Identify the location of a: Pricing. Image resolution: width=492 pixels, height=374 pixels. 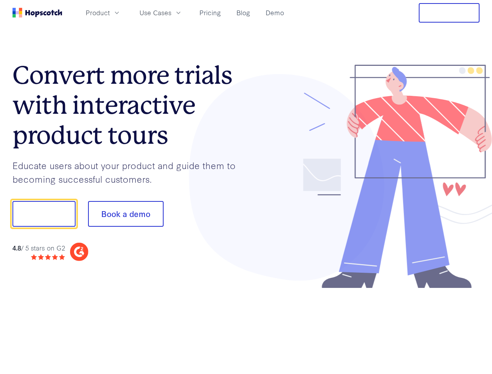
(210, 12).